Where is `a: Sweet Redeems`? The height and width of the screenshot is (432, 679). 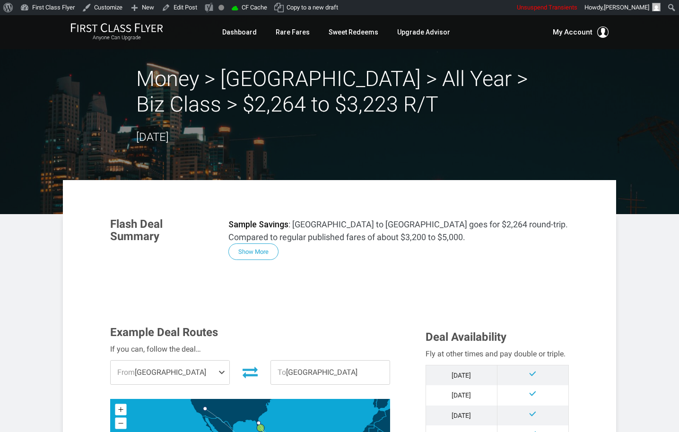
a: Sweet Redeems is located at coordinates (353, 32).